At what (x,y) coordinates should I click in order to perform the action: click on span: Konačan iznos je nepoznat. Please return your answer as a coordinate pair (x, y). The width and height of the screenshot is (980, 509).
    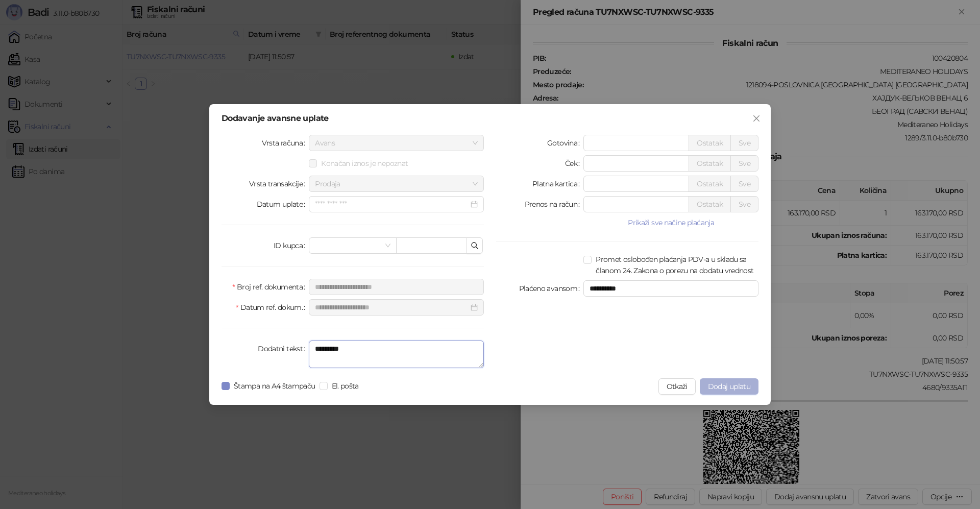
    Looking at the image, I should click on (364, 164).